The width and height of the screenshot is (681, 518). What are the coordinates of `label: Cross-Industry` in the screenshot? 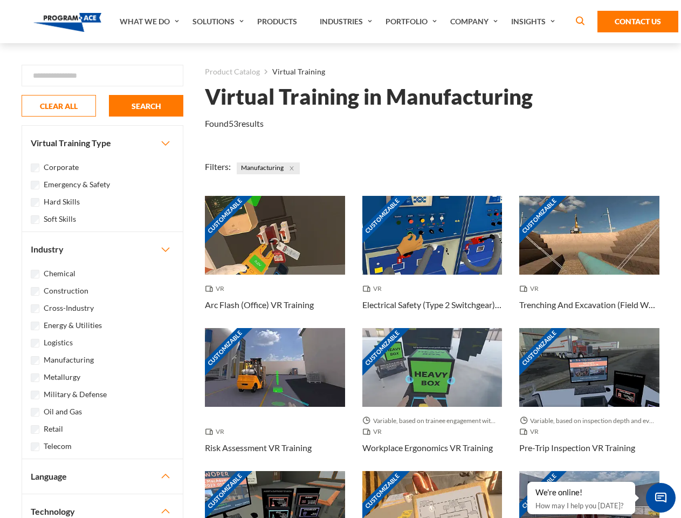 It's located at (68, 308).